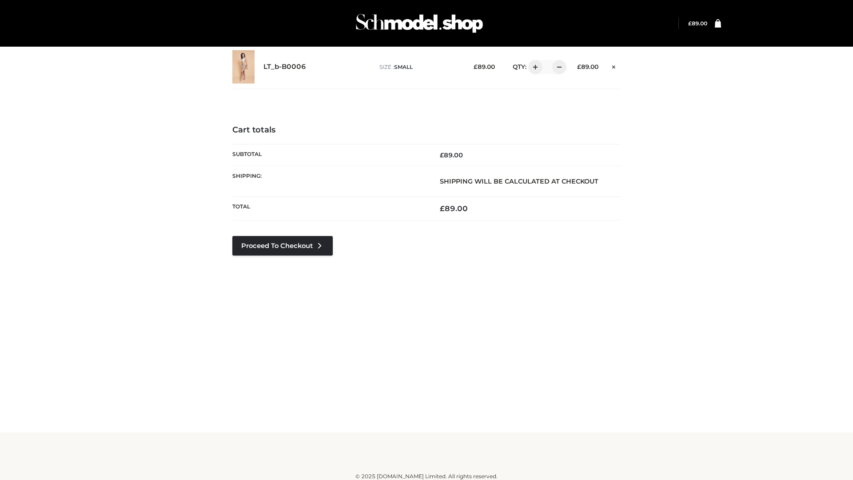 The height and width of the screenshot is (480, 853). What do you see at coordinates (329, 181) in the screenshot?
I see `th: Shipping:` at bounding box center [329, 181].